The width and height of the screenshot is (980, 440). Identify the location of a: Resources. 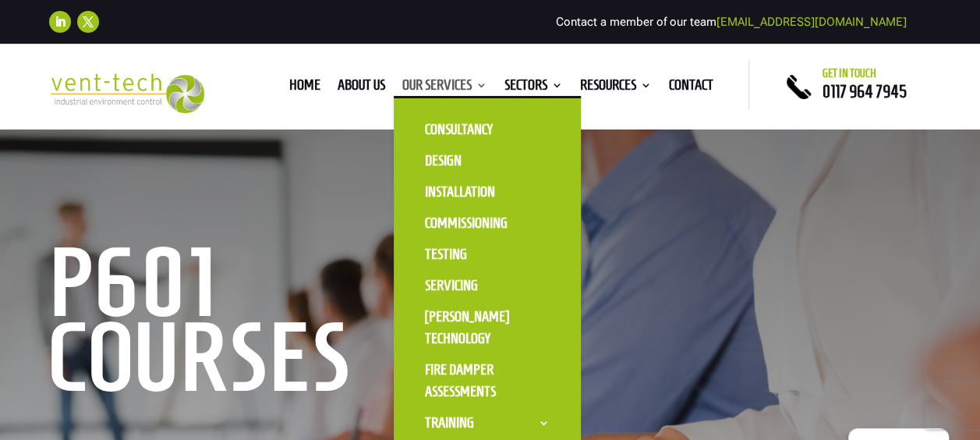
(616, 88).